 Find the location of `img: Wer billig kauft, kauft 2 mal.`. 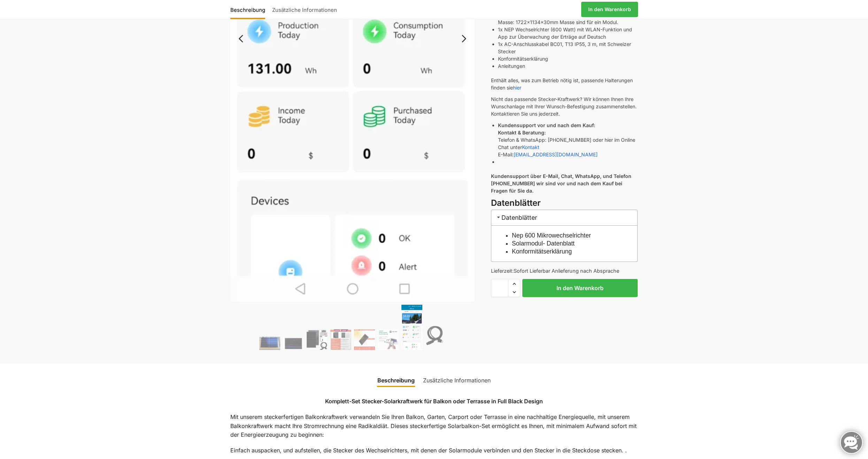

img: Wer billig kauft, kauft 2 mal. is located at coordinates (341, 339).